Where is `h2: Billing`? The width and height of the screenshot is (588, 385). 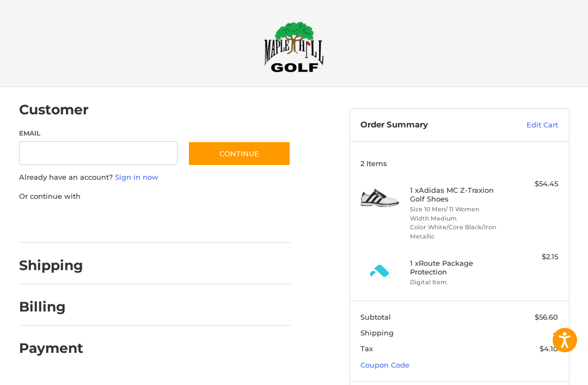 h2: Billing is located at coordinates (50, 307).